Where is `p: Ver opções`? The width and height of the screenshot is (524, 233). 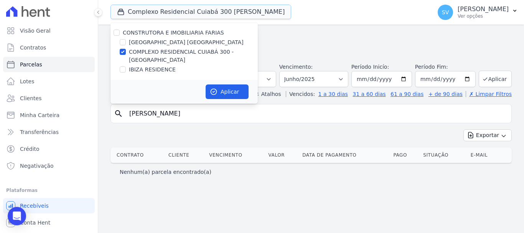
p: Ver opções is located at coordinates (483, 16).